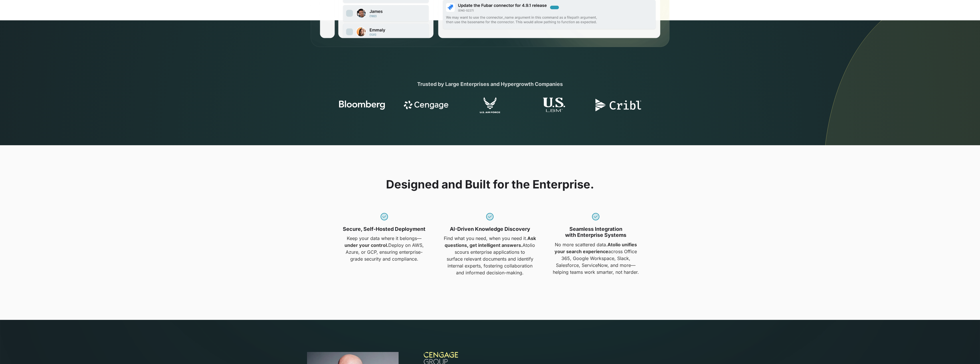  I want to click on div: Chat Widget, so click(966, 351).